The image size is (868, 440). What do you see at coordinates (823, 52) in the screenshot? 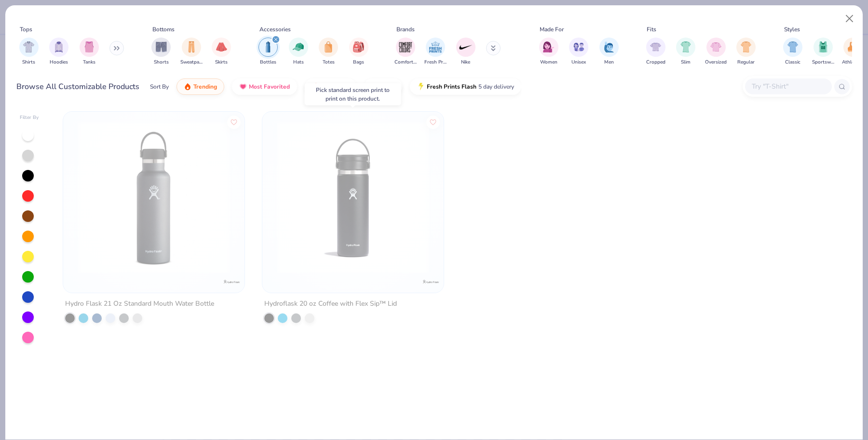
I see `div: filter for Sportswear` at bounding box center [823, 52].